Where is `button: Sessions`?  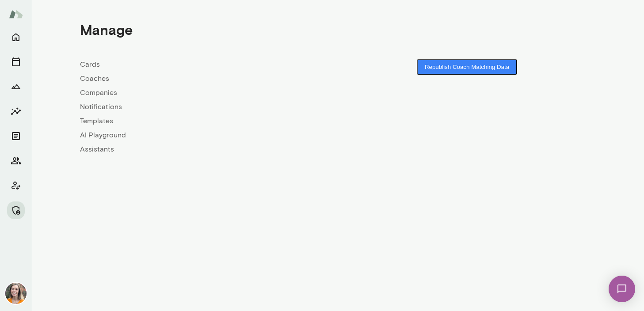 button: Sessions is located at coordinates (16, 62).